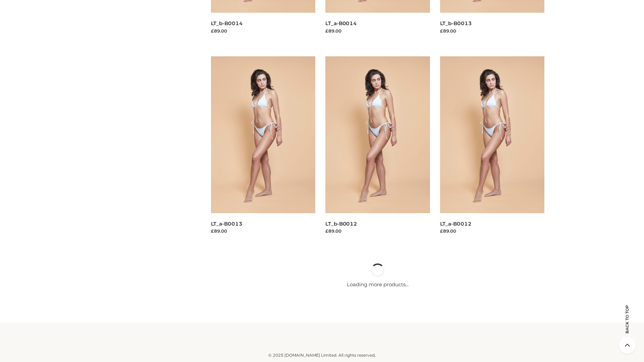  I want to click on p: Loading more products..., so click(378, 285).